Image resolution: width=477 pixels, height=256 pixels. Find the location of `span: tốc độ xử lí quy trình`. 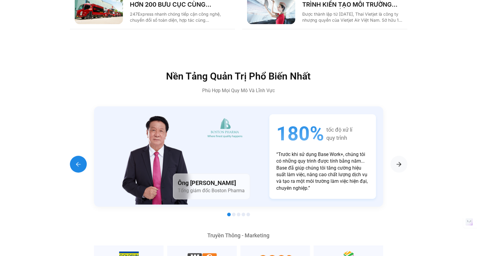

span: tốc độ xử lí quy trình is located at coordinates (340, 134).